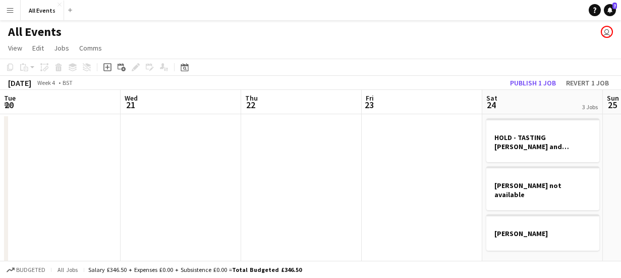 The height and width of the screenshot is (278, 621). Describe the element at coordinates (46, 82) in the screenshot. I see `span: Week 4` at that location.